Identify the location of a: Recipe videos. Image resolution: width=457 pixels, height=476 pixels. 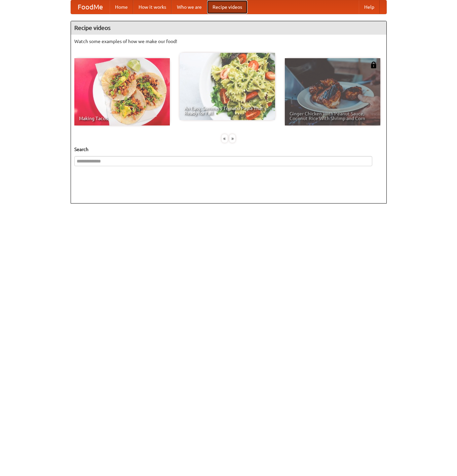
(227, 7).